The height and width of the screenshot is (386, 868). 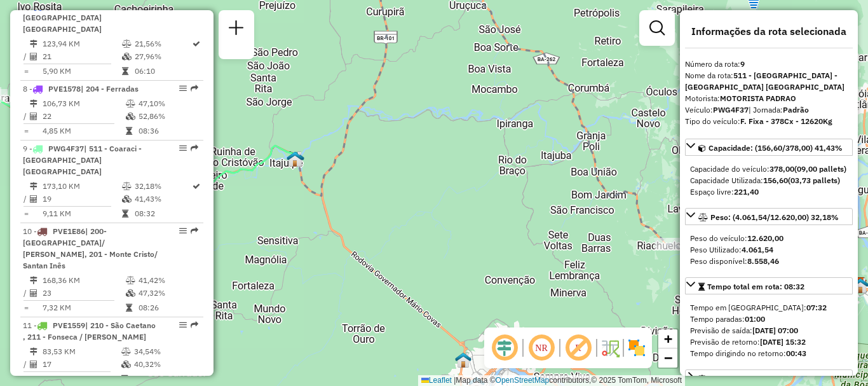 What do you see at coordinates (668, 358) in the screenshot?
I see `a: Zoom out` at bounding box center [668, 358].